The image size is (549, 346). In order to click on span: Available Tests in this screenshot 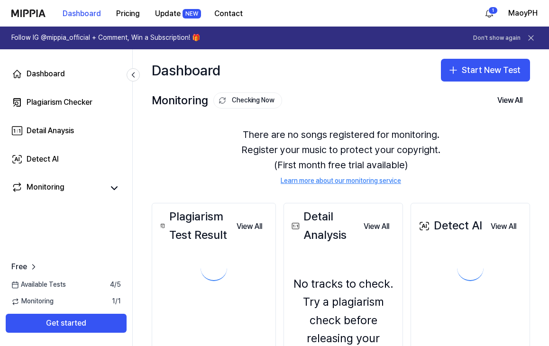, I will do `click(38, 285)`.